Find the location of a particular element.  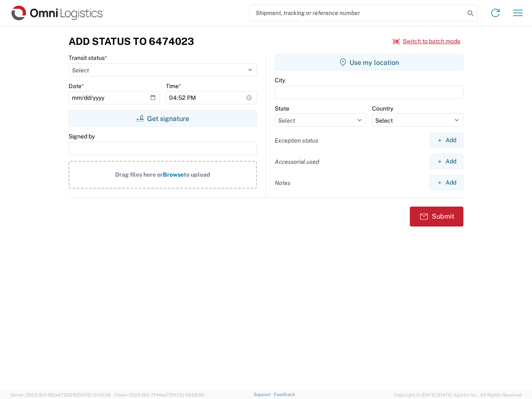

span: to upload is located at coordinates (197, 174).